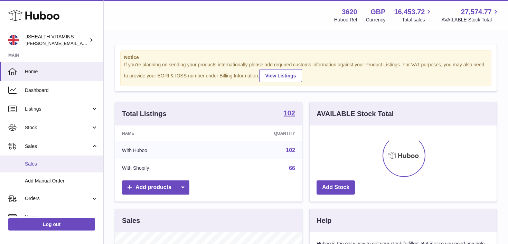 Image resolution: width=508 pixels, height=244 pixels. Describe the element at coordinates (335, 187) in the screenshot. I see `a: Add Stock` at that location.